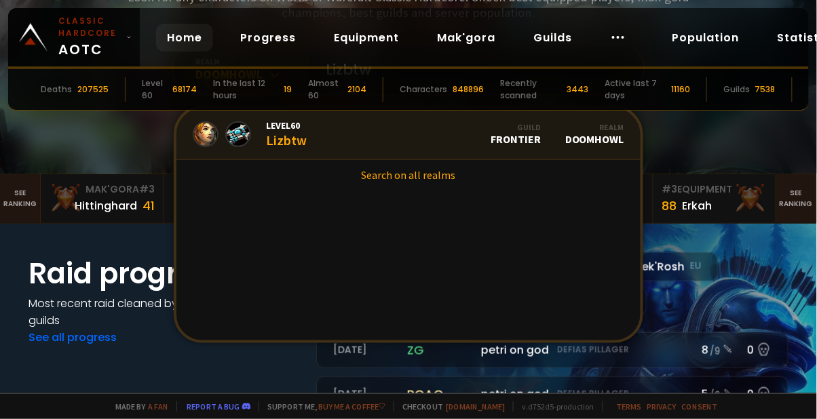  Describe the element at coordinates (714, 199) in the screenshot. I see `a: #3Equipment88Erkah` at that location.